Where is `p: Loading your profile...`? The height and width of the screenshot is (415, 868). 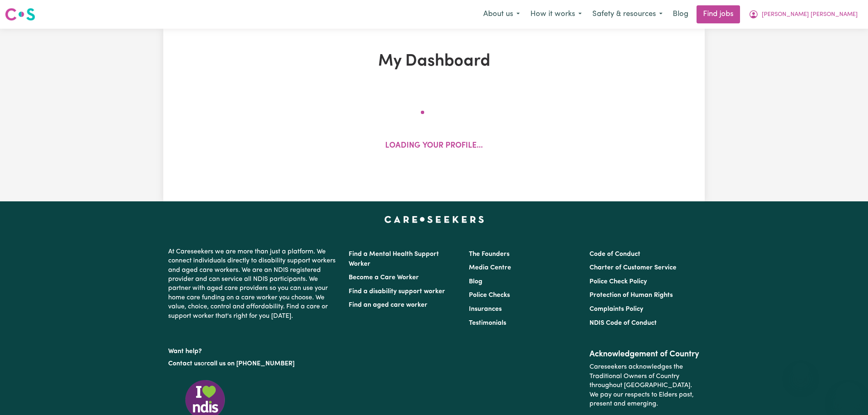
p: Loading your profile... is located at coordinates (434, 146).